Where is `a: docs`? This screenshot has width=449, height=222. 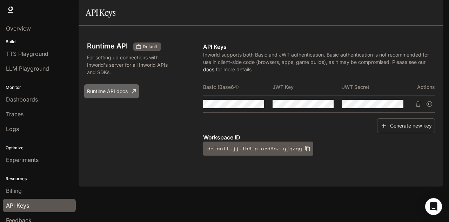 a: docs is located at coordinates (209, 69).